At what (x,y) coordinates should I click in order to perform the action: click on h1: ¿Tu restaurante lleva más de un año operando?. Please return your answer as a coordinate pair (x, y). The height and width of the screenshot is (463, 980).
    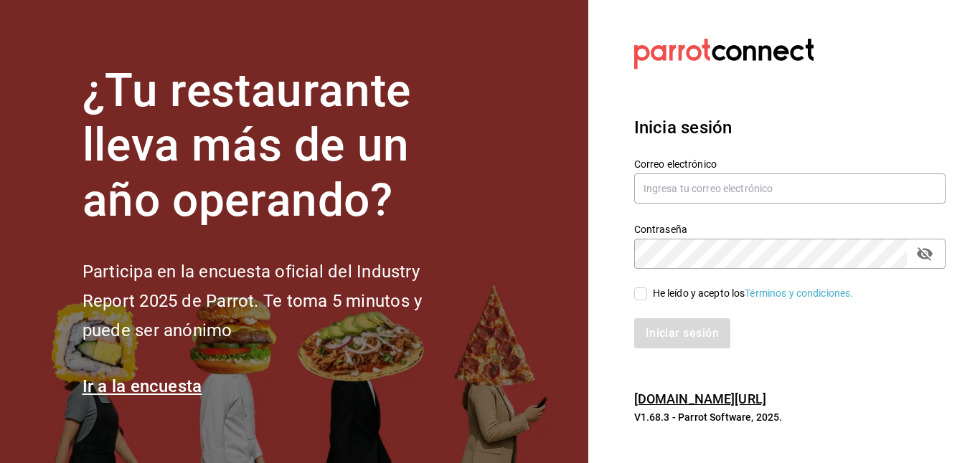
    Looking at the image, I should click on (276, 146).